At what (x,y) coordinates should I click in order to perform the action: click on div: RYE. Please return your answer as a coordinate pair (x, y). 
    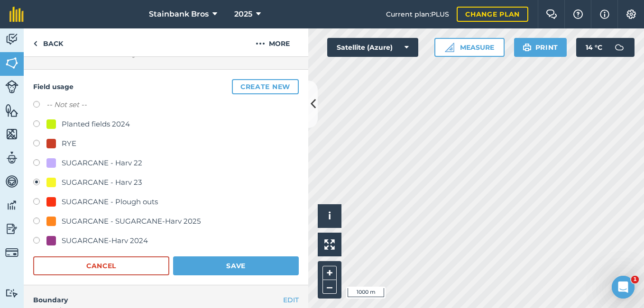
    Looking at the image, I should click on (69, 143).